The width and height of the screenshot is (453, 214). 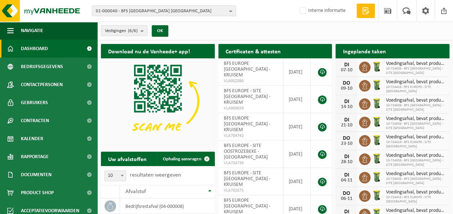 I want to click on img: Download de VHEPlus App, so click(x=158, y=101).